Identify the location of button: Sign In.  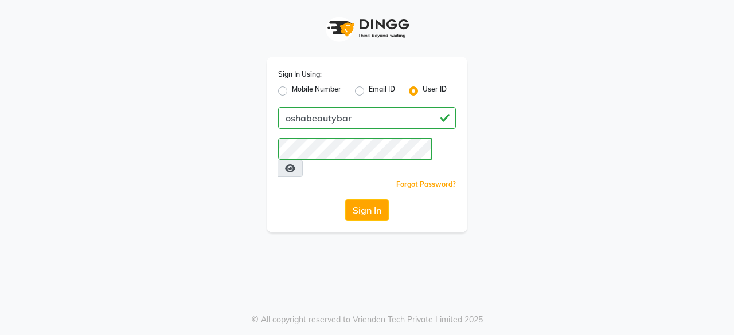
(367, 210).